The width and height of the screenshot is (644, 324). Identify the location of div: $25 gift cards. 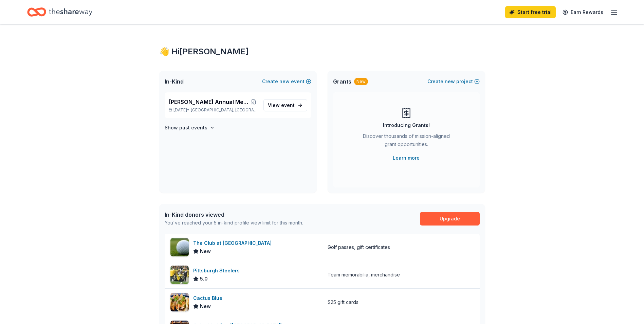
(343, 303).